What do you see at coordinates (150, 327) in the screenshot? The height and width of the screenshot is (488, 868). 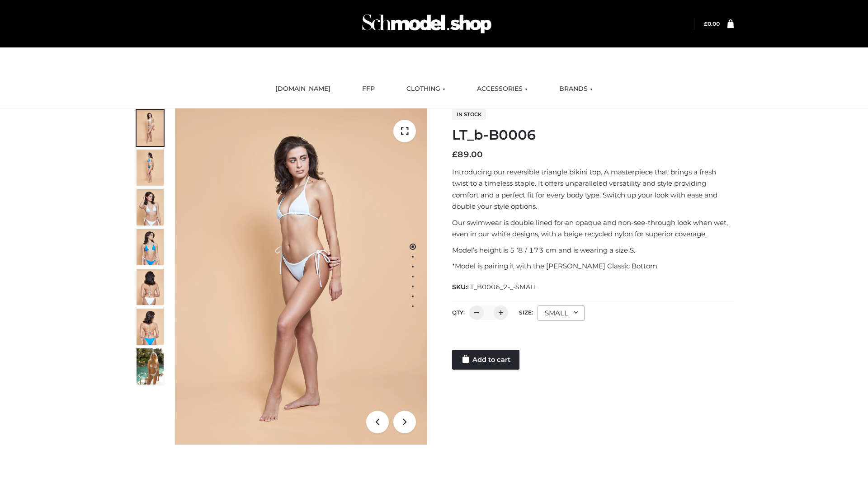 I see `img: ArielClassicBikiniTop_CloudNine_AzureSky_OW114ECO_8-scaled.jpg` at bounding box center [150, 327].